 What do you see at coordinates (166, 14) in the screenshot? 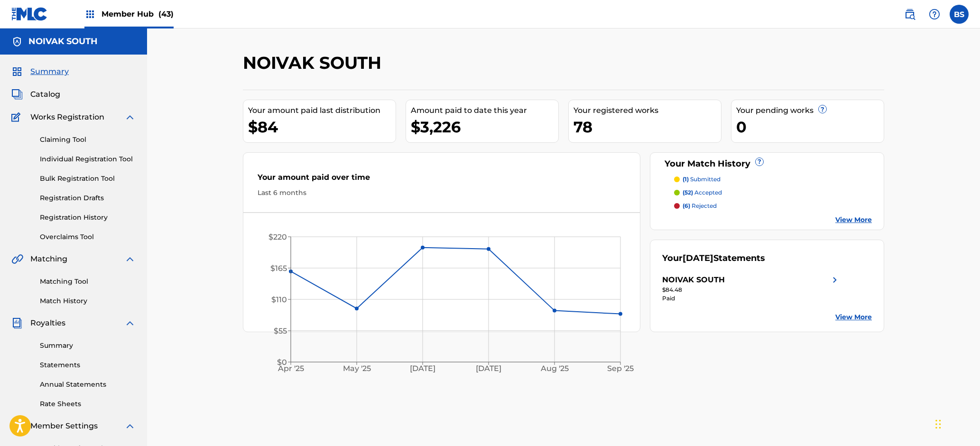
I see `span: (43)` at bounding box center [166, 14].